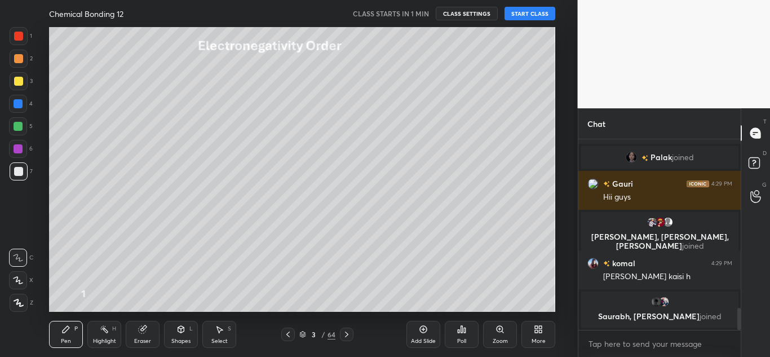 This screenshot has width=770, height=357. Describe the element at coordinates (21, 126) in the screenshot. I see `div: 5` at that location.